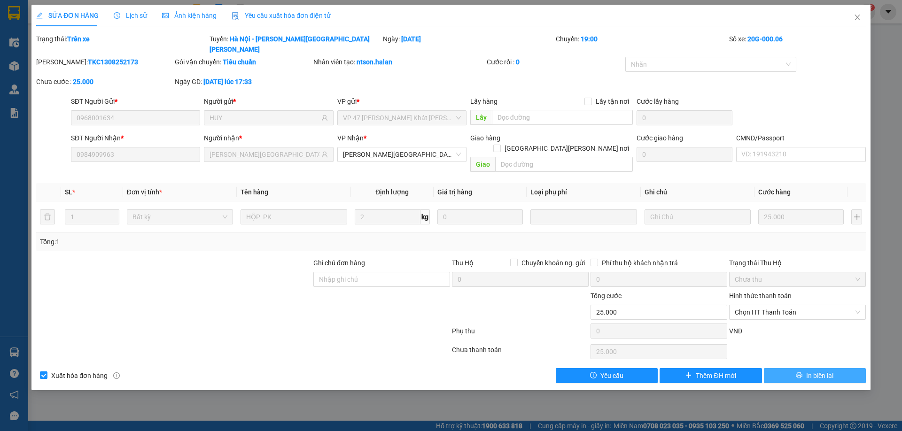 Image resolution: width=902 pixels, height=431 pixels. I want to click on div: Chưa cước :, so click(104, 82).